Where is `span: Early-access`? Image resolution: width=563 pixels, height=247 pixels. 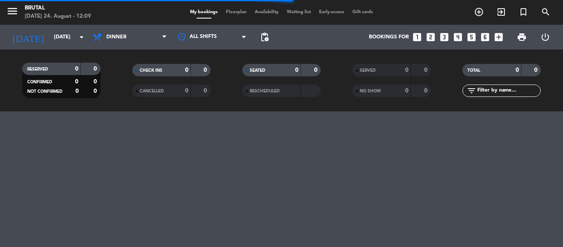
span: Early-access is located at coordinates (331, 12).